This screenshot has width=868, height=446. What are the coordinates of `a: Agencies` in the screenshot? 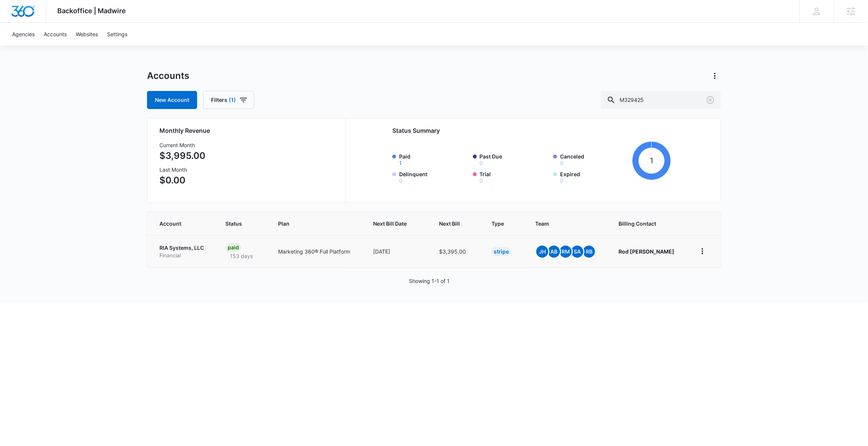 It's located at (23, 34).